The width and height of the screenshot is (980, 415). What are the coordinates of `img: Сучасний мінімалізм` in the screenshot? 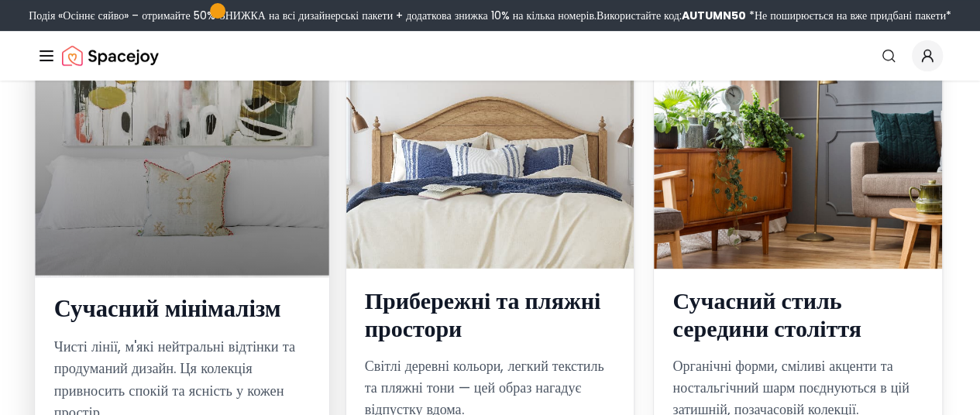 It's located at (181, 148).